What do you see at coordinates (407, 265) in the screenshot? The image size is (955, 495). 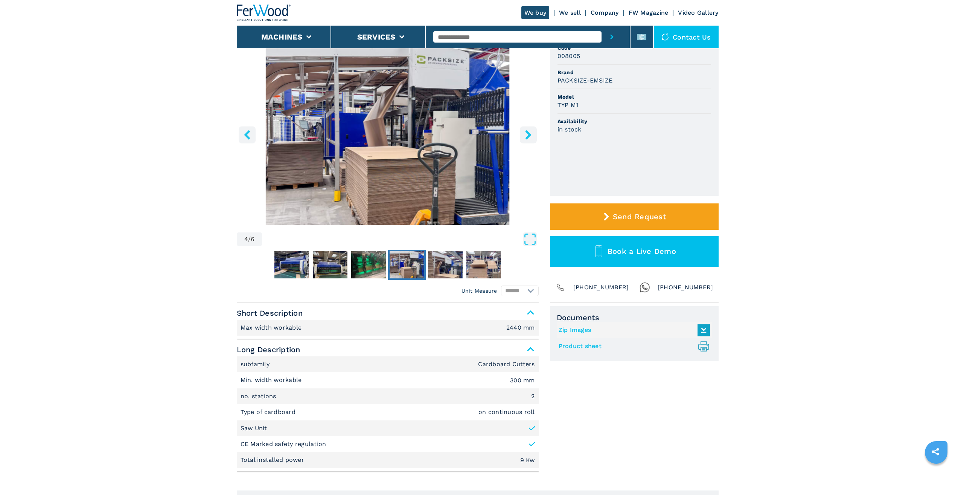 I see `img: 7c441f8ba0b4f1adf0ed204e83cb0b33` at bounding box center [407, 265].